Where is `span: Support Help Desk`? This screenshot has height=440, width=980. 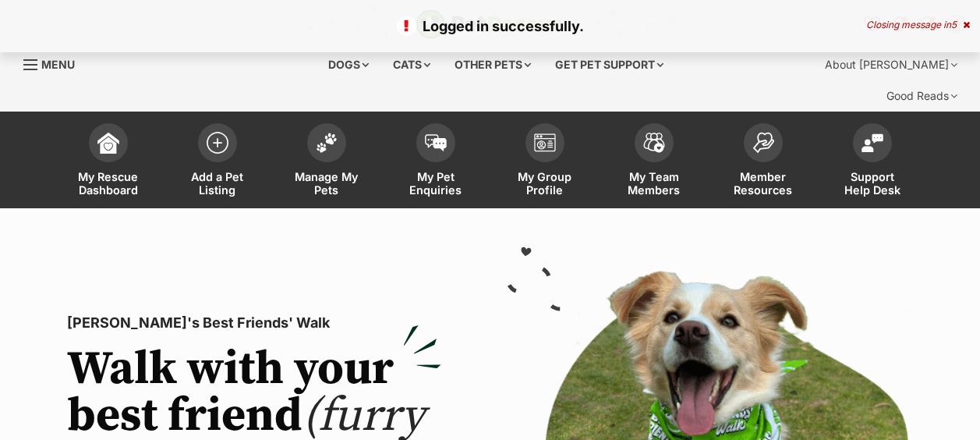
span: Support Help Desk is located at coordinates (872, 183).